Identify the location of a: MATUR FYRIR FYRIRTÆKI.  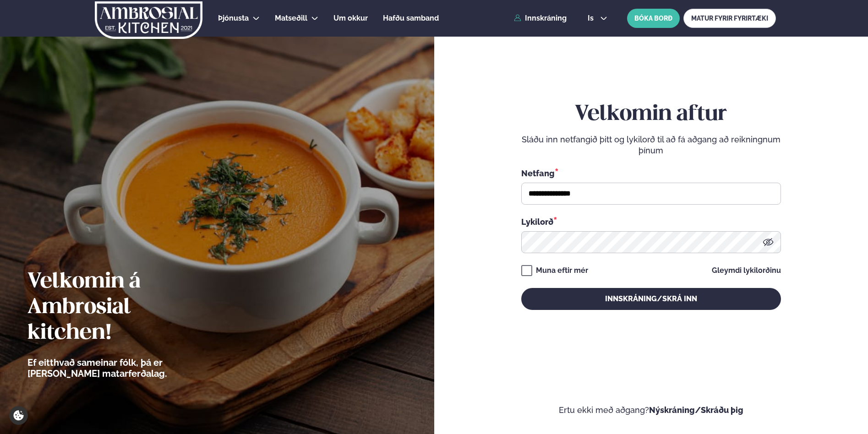
(729, 18).